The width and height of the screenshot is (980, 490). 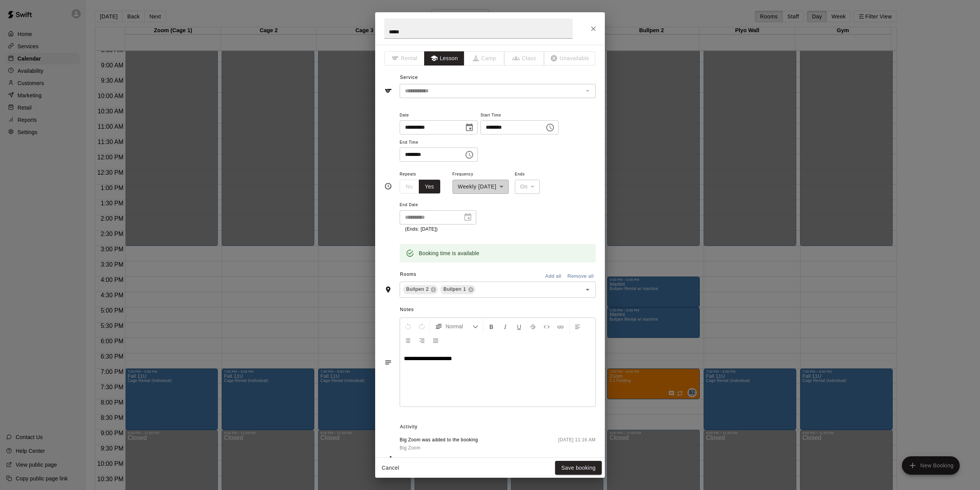 I want to click on span: Notes, so click(x=498, y=310).